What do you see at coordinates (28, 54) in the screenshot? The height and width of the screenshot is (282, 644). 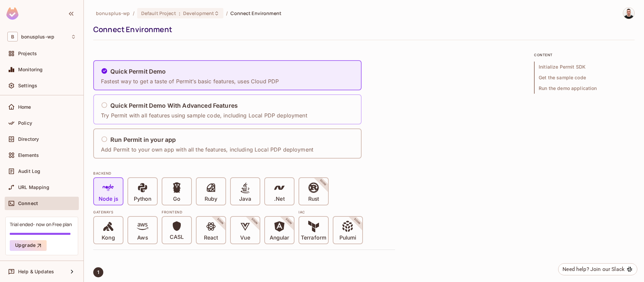 I see `span: Projects` at bounding box center [28, 54].